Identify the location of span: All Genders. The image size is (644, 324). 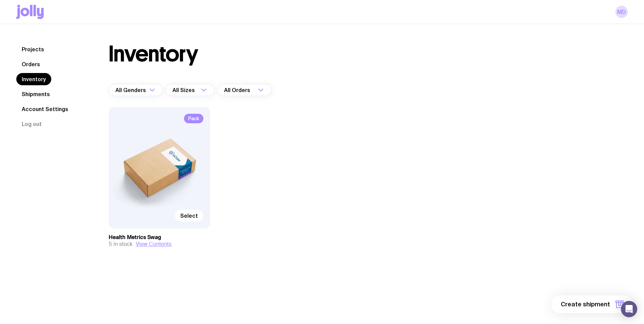
(132, 90).